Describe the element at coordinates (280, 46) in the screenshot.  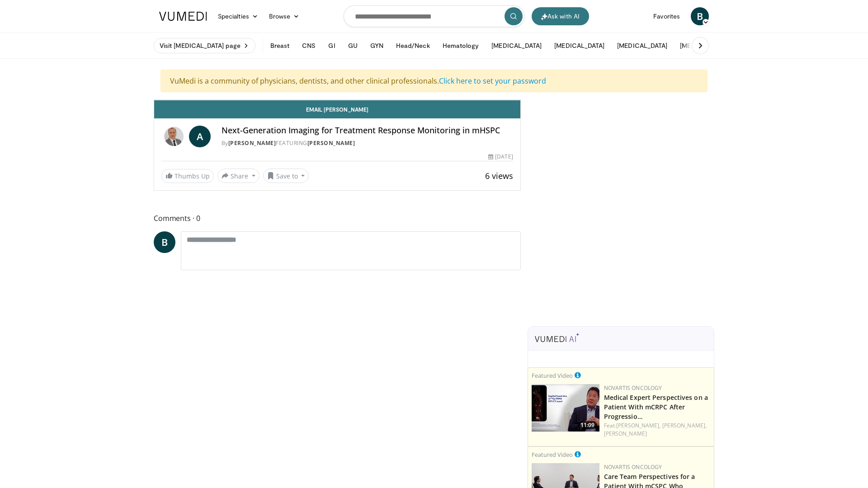
I see `button: Breast` at that location.